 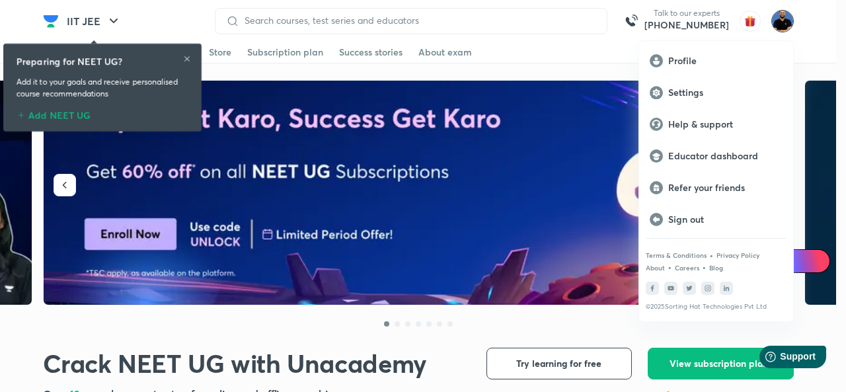 I want to click on a: Terms & Conditions, so click(x=676, y=255).